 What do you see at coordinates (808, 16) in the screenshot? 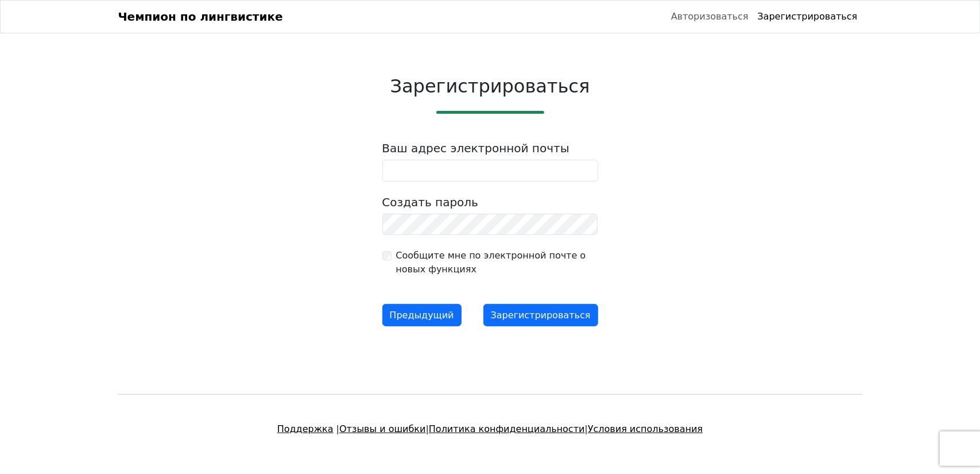
I see `a: Зарегистрироваться` at bounding box center [808, 16].